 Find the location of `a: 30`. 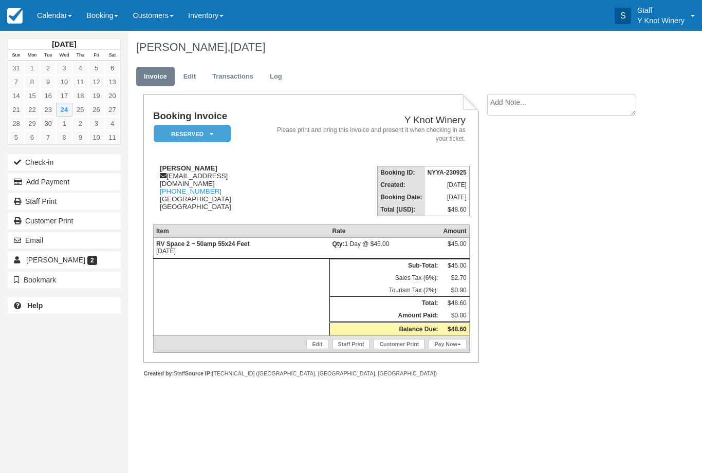

a: 30 is located at coordinates (48, 123).